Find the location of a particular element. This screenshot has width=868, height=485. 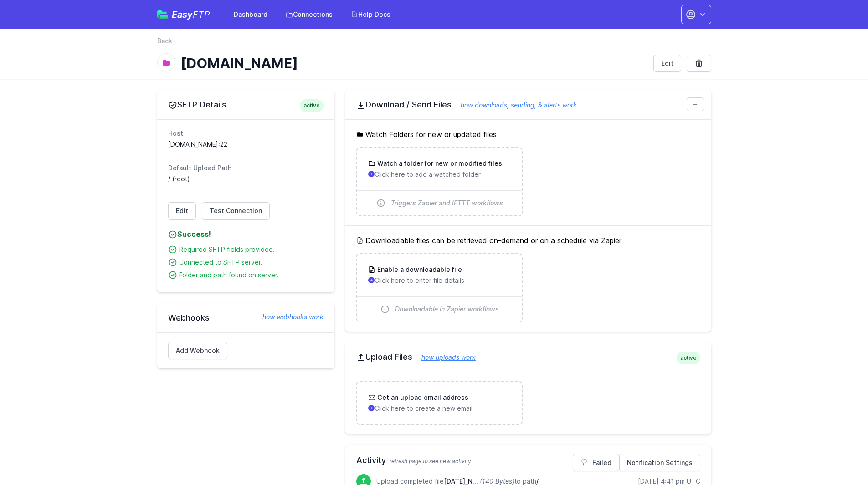

h3: Watch a folder for new or modified files is located at coordinates (438, 164).